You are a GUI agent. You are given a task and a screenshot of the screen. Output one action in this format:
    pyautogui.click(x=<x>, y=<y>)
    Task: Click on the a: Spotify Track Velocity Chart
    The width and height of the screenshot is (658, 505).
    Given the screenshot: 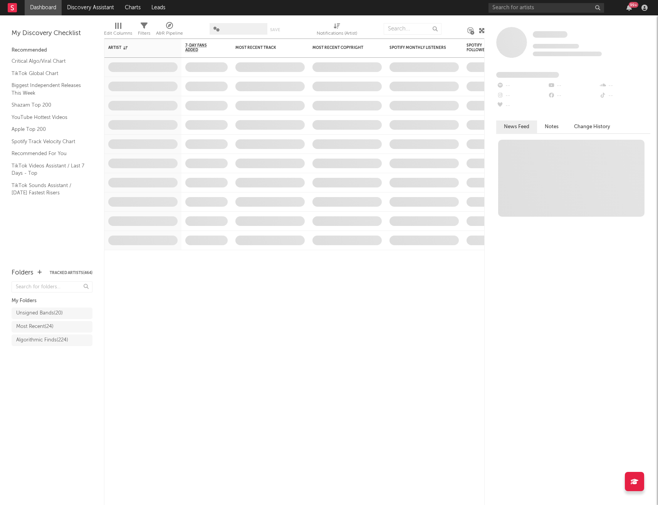 What is the action you would take?
    pyautogui.click(x=48, y=142)
    